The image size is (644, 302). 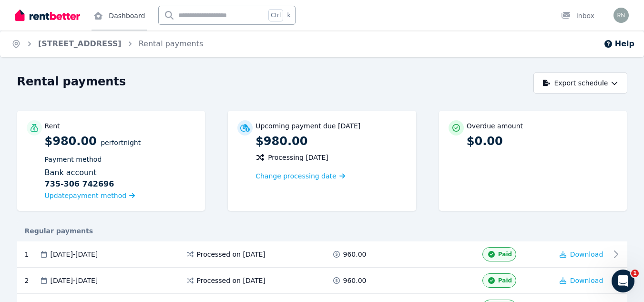 I want to click on button: I'm looking to sell my property, so click(x=65, y=207).